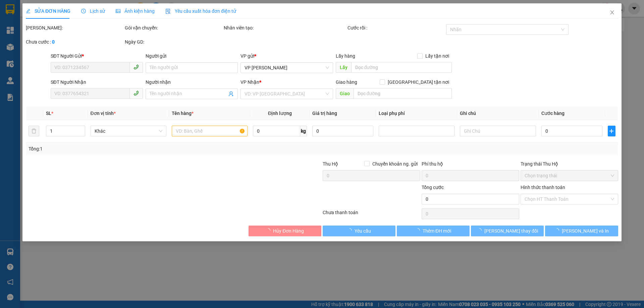  Describe the element at coordinates (325, 113) in the screenshot. I see `span: Giá trị hàng` at that location.